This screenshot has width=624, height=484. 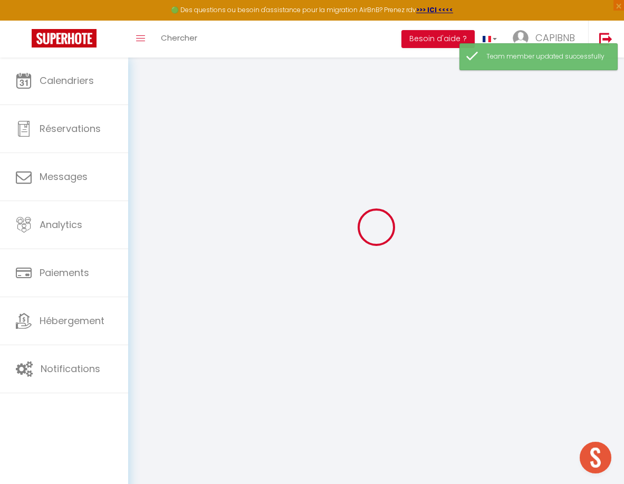 I want to click on span: Paiements, so click(x=64, y=272).